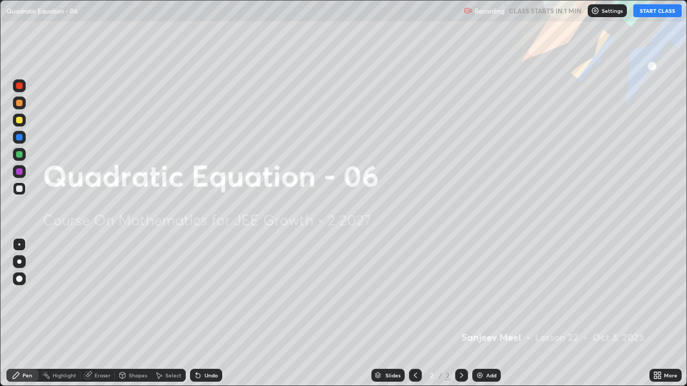 The image size is (687, 386). Describe the element at coordinates (211, 376) in the screenshot. I see `div: Undo` at that location.